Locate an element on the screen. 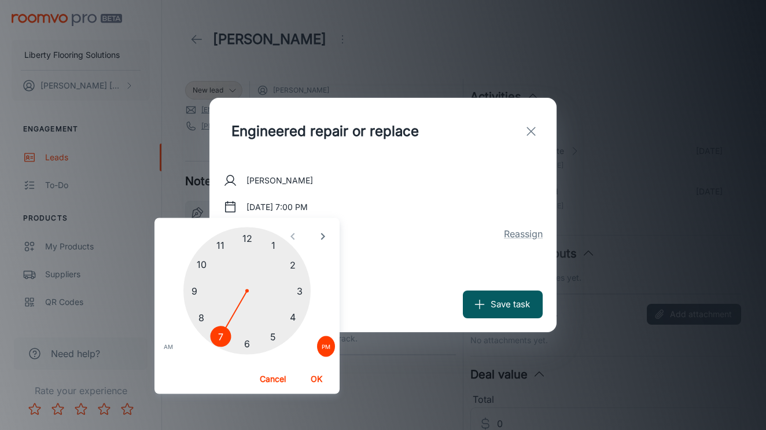 The width and height of the screenshot is (766, 430). button: AM is located at coordinates (168, 347).